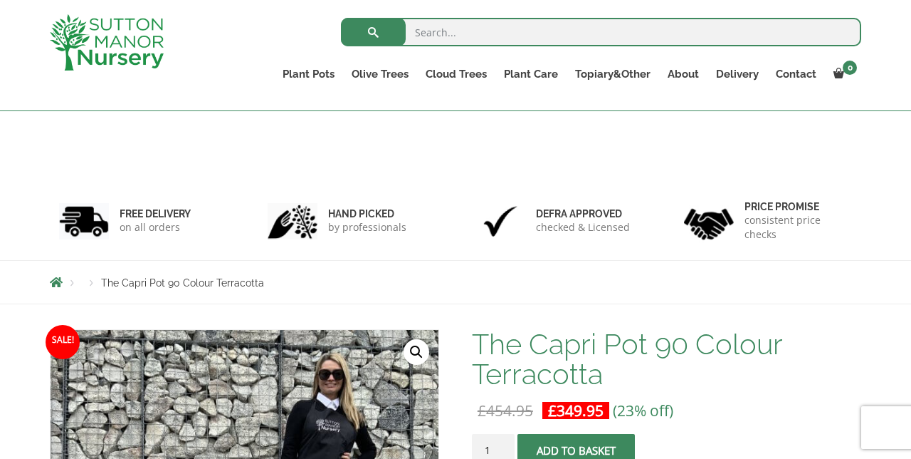 The image size is (911, 459). Describe the element at coordinates (84, 221) in the screenshot. I see `img: 1.jpg` at that location.